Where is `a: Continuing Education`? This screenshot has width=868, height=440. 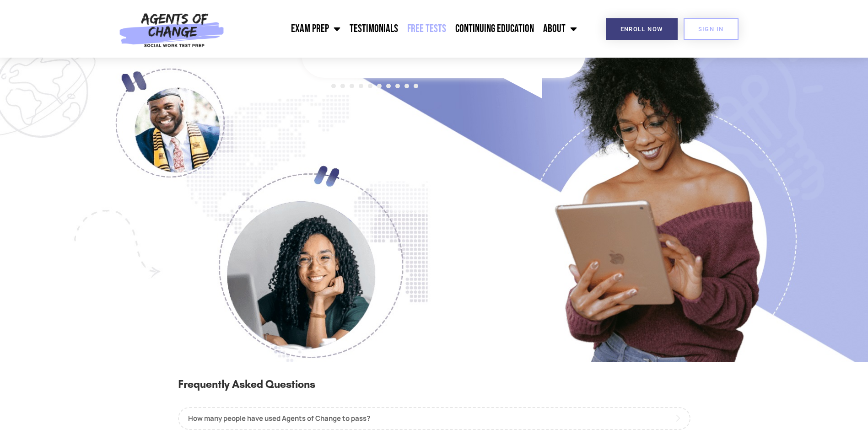
a: Continuing Education is located at coordinates (494, 29).